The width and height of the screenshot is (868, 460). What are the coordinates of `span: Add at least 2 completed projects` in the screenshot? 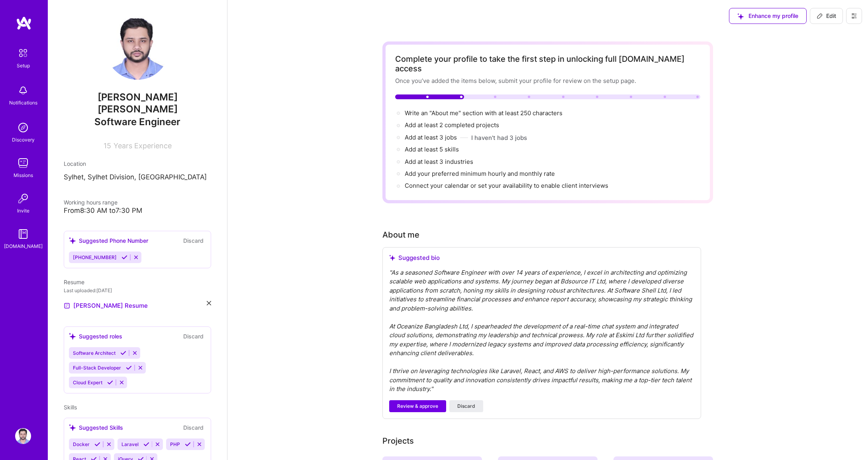 It's located at (452, 125).